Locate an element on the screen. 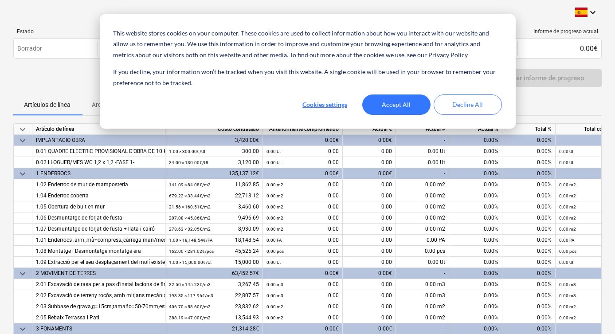 Image resolution: width=615 pixels, height=334 pixels. div: 2.02 Excavació de terreny rocós, amb mitjans mecànics is located at coordinates (98, 295).